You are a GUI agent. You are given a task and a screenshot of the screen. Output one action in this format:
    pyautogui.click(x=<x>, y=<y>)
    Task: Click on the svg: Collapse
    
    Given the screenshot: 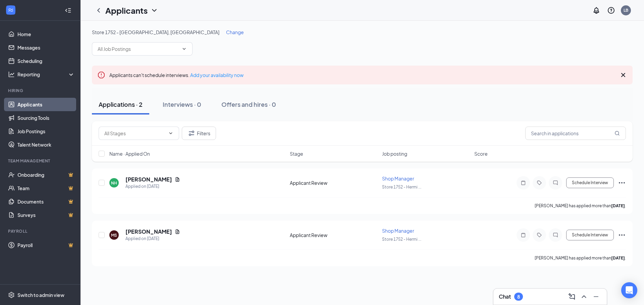 What is the action you would take?
    pyautogui.click(x=68, y=10)
    